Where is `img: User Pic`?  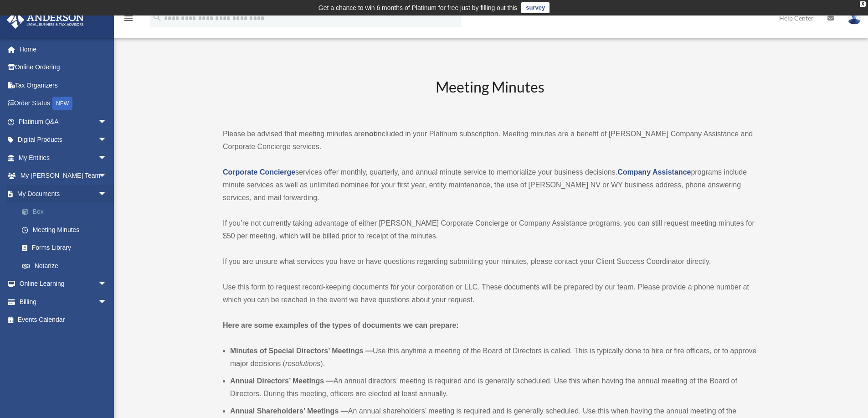 img: User Pic is located at coordinates (854, 18).